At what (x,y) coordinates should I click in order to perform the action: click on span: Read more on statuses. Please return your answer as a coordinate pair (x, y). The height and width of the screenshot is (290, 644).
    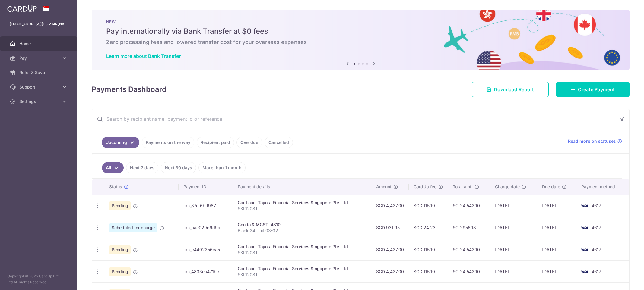
    Looking at the image, I should click on (592, 141).